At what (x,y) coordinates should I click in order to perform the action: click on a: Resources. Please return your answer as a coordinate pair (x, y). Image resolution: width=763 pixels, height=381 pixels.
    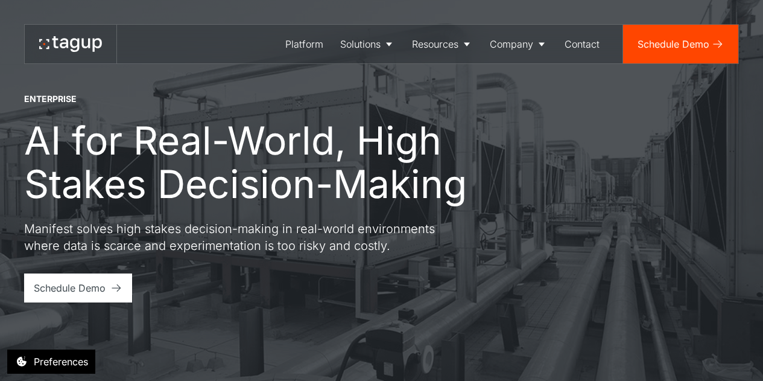
    Looking at the image, I should click on (442, 44).